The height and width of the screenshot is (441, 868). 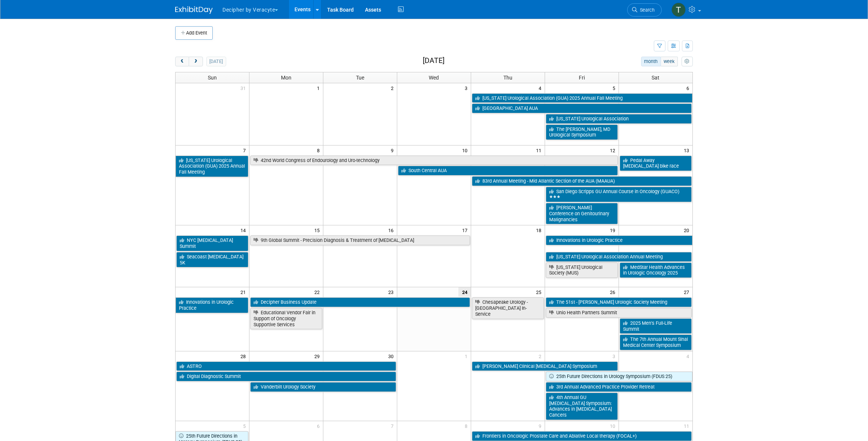 I want to click on button: week, so click(x=669, y=61).